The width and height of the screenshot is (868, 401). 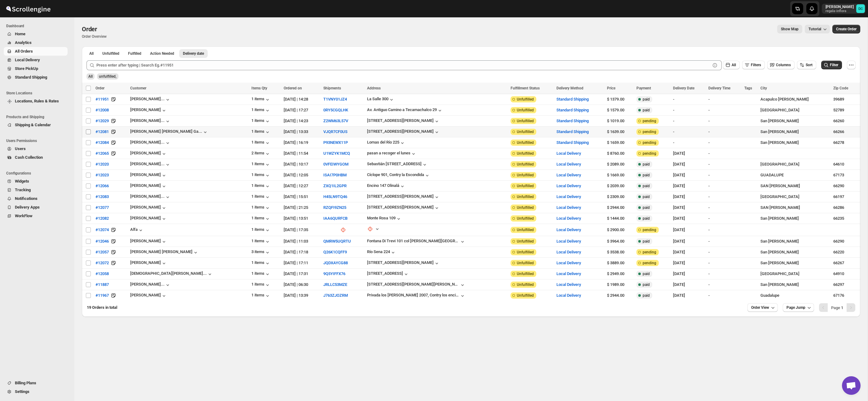 What do you see at coordinates (807, 65) in the screenshot?
I see `button: Sort` at bounding box center [807, 65].